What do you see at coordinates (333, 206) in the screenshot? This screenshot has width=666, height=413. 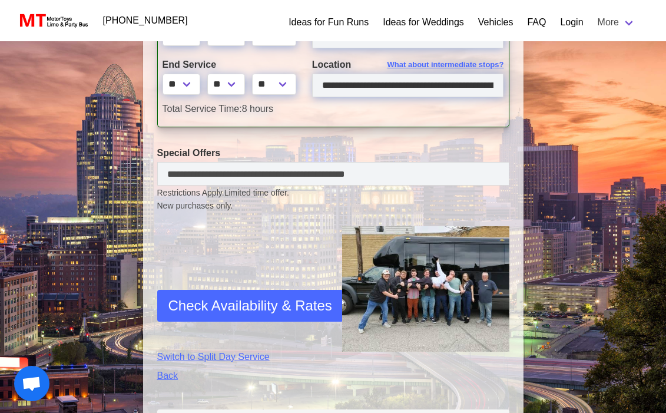 I see `span: New purchases only.` at bounding box center [333, 206].